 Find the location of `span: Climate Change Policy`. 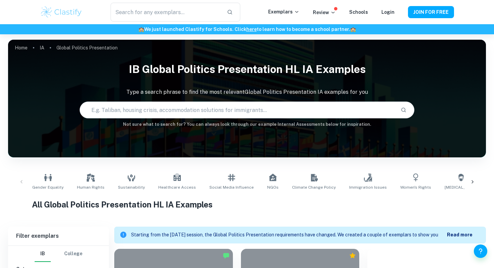

span: Climate Change Policy is located at coordinates (314, 187).